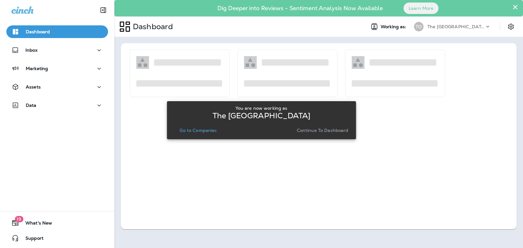  I want to click on button: Go to Companies, so click(198, 131).